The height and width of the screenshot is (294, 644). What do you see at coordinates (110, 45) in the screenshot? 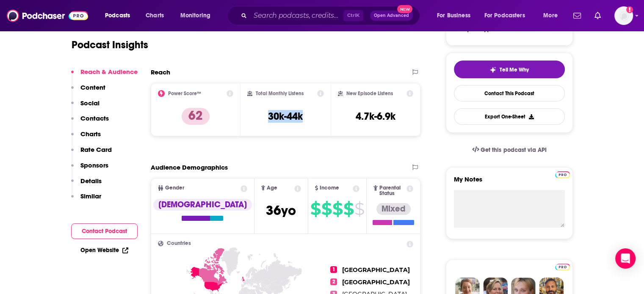
I see `h1: Podcast Insights` at bounding box center [110, 45].